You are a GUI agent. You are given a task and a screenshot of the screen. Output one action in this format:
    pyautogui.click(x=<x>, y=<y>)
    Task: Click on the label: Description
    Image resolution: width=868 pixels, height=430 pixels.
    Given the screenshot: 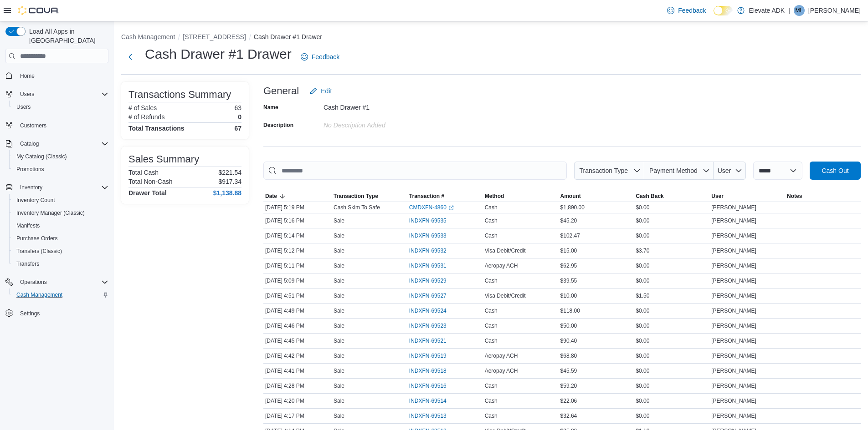 What is the action you would take?
    pyautogui.click(x=278, y=125)
    